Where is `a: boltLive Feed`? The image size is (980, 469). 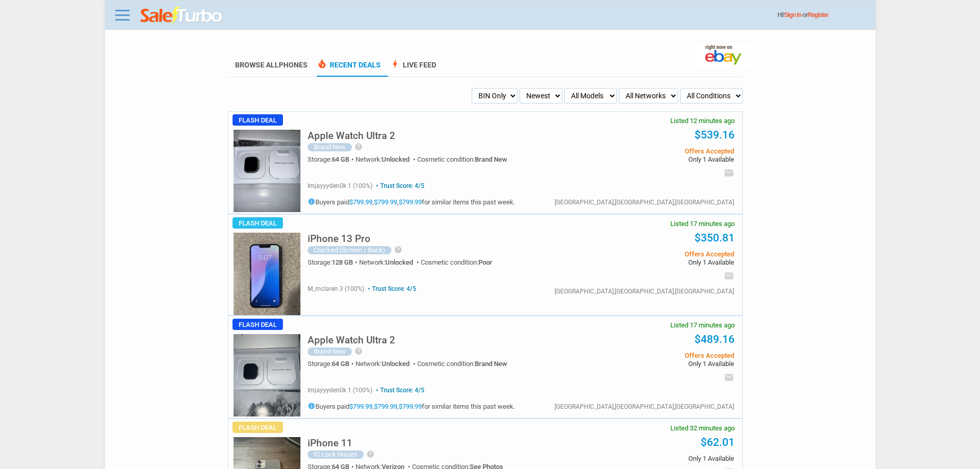
a: boltLive Feed is located at coordinates (413, 68).